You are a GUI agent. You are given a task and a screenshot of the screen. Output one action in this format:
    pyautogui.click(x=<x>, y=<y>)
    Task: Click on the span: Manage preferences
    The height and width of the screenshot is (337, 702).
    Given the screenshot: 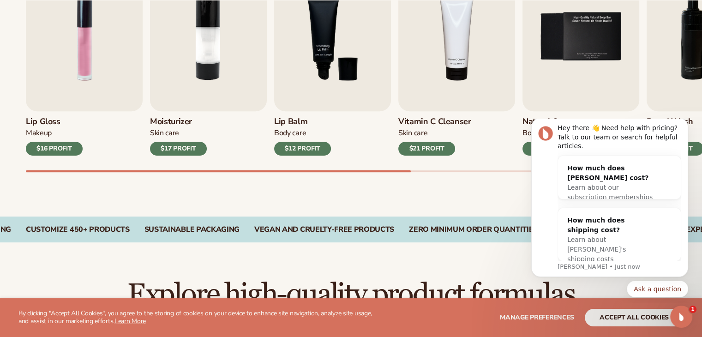 What is the action you would take?
    pyautogui.click(x=537, y=317)
    